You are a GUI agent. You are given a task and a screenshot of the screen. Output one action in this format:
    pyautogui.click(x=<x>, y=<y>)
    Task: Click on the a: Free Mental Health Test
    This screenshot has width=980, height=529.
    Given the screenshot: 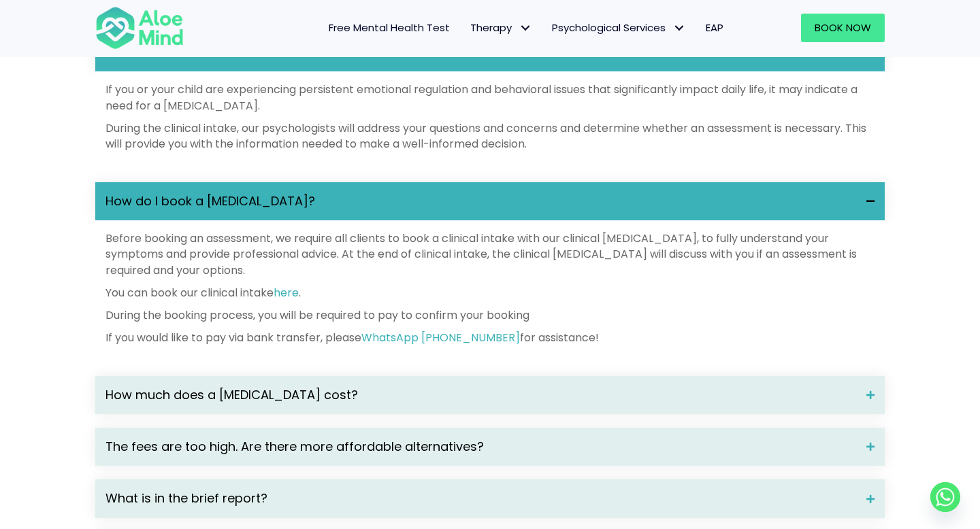 What is the action you would take?
    pyautogui.click(x=390, y=28)
    